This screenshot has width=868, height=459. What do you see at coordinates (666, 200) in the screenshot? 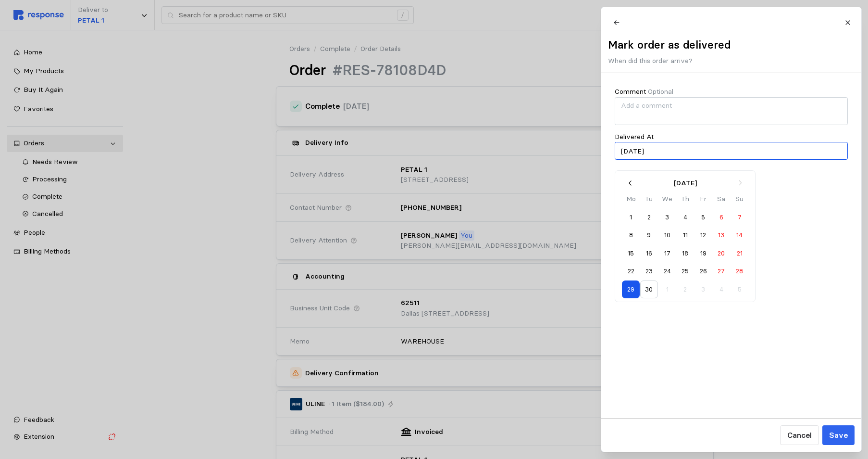
I see `th: We` at bounding box center [666, 200].